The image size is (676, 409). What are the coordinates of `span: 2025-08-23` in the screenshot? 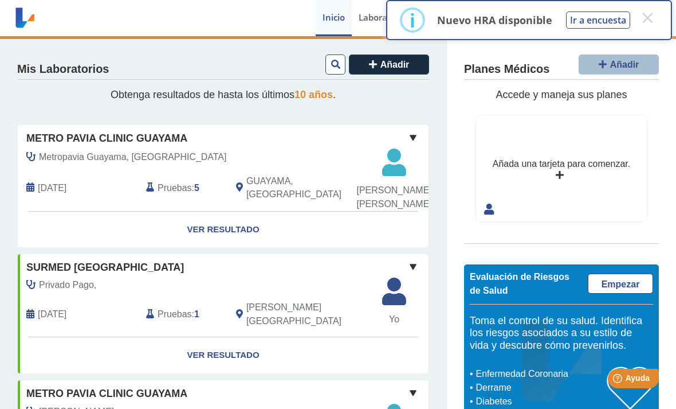 It's located at (52, 188).